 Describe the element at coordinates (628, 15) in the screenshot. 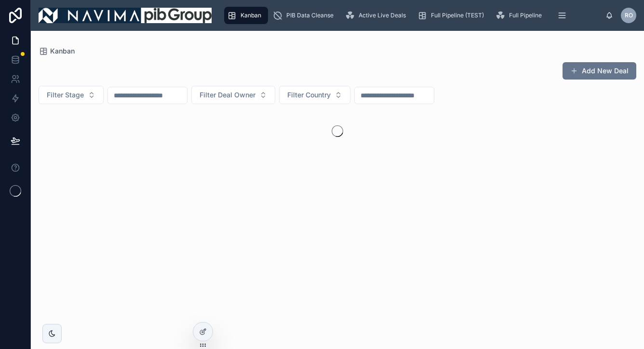

I see `span: RO` at that location.